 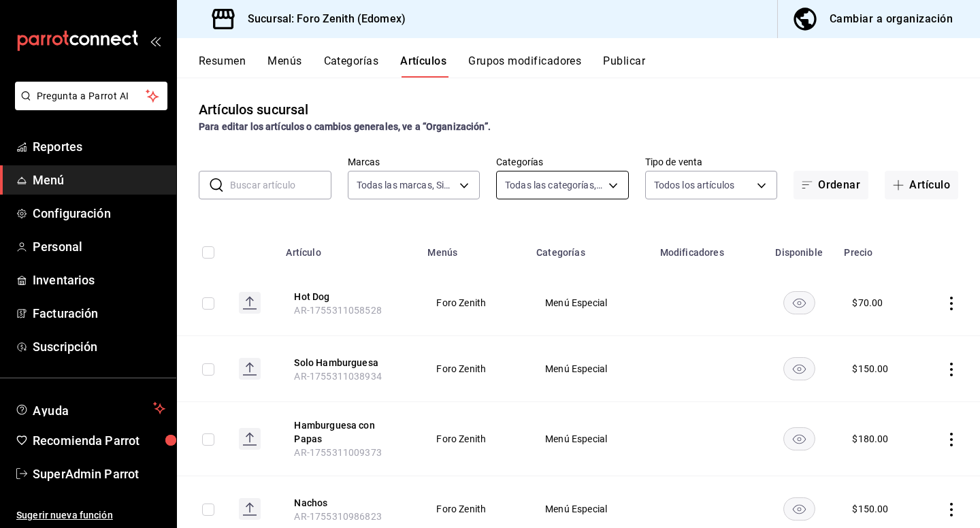 I want to click on span: Personal, so click(x=99, y=246).